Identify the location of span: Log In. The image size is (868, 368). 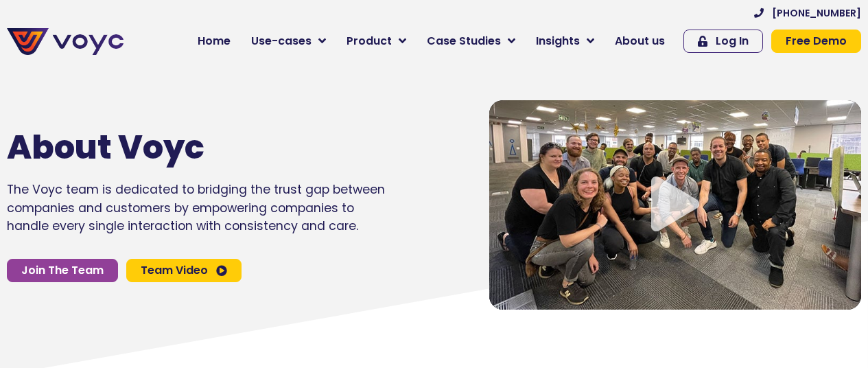
(733, 42).